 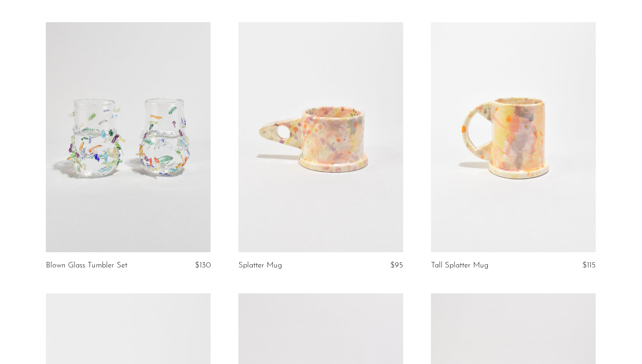 I want to click on span: $130, so click(x=203, y=265).